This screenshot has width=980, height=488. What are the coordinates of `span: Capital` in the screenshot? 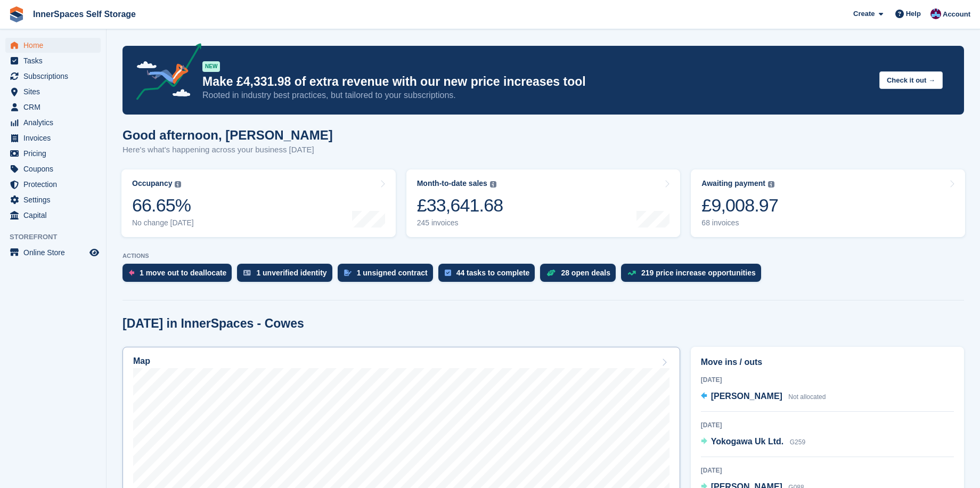 It's located at (56, 216).